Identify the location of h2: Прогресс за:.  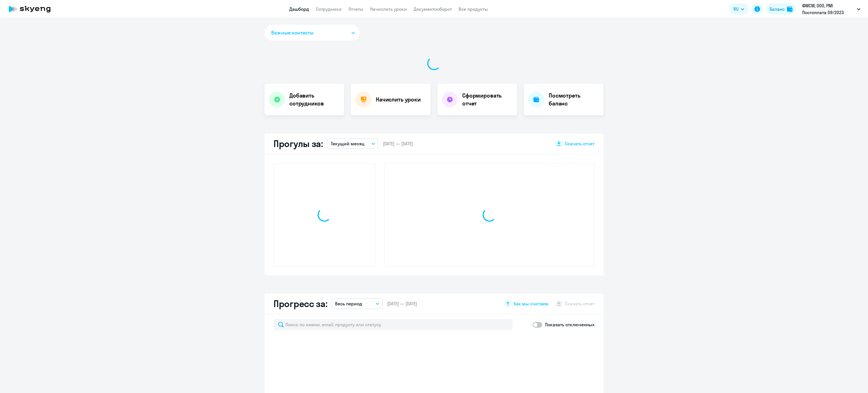
(300, 303).